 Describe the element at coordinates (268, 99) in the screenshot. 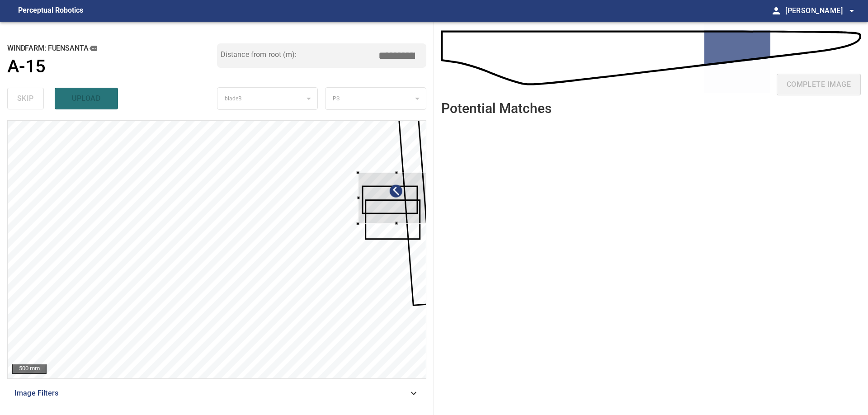

I see `div: bladeB` at that location.